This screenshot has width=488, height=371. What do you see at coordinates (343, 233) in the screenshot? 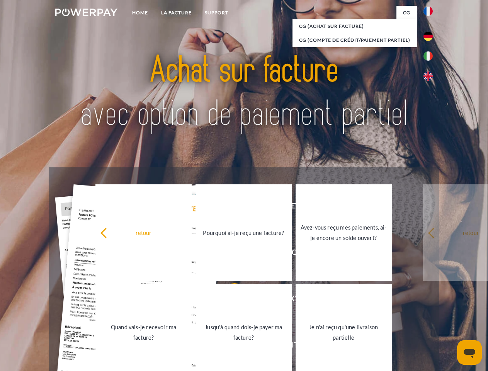
I see `a: Avez-vous reçu mes paiements, ai-je encore un solde ouvert?` at bounding box center [343, 233].